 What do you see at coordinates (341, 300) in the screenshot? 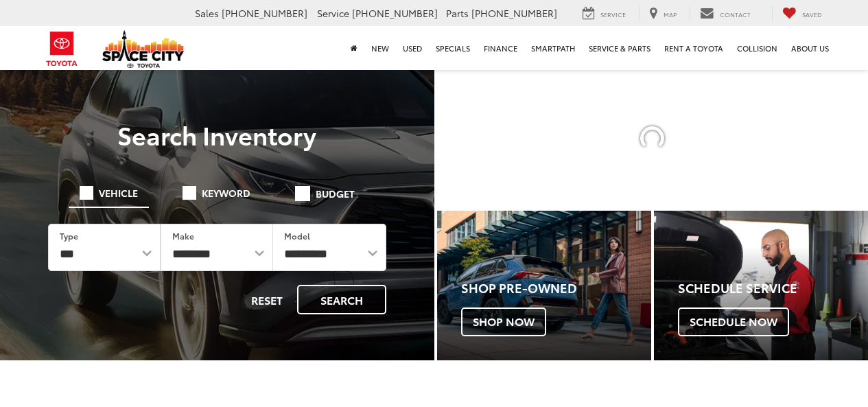
I see `button: Search` at bounding box center [341, 300].